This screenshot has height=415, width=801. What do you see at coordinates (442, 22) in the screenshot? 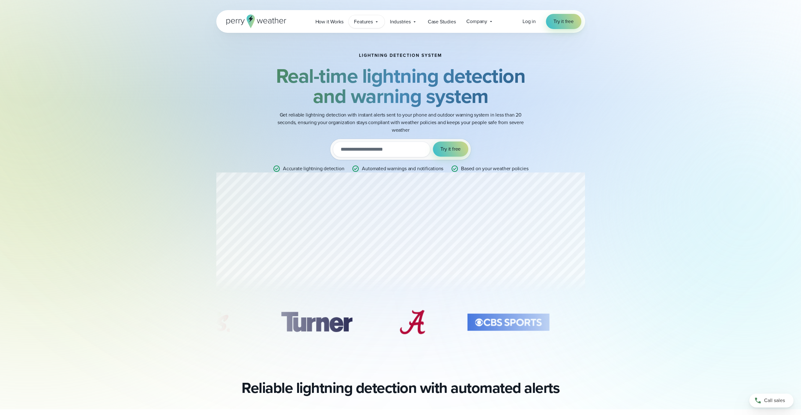
I see `span: Case Studies` at bounding box center [442, 22].